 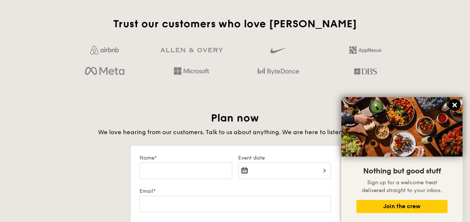 I want to click on span: Sign up for a welcome treat delivered straight to your inbox., so click(x=402, y=187).